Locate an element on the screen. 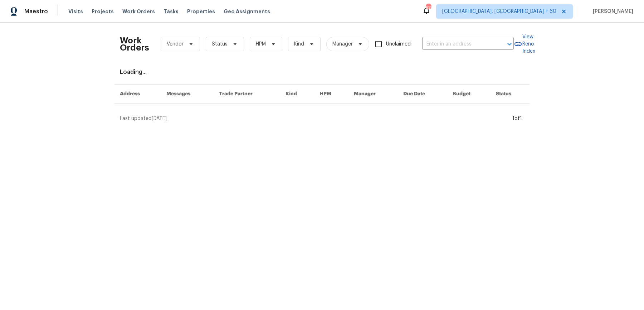  span: Kind is located at coordinates (299, 44).